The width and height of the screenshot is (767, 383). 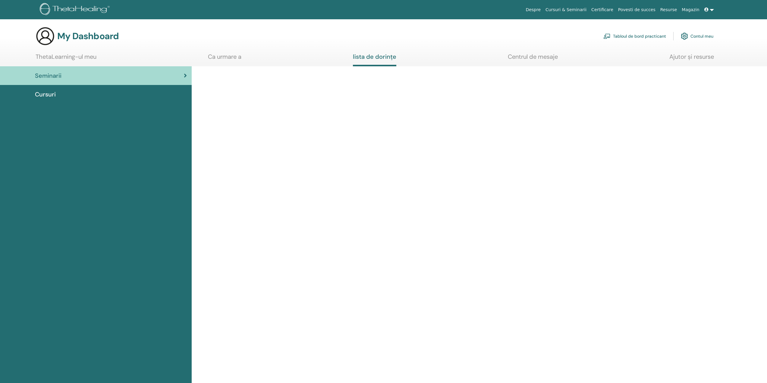 I want to click on a: Certificare, so click(x=602, y=10).